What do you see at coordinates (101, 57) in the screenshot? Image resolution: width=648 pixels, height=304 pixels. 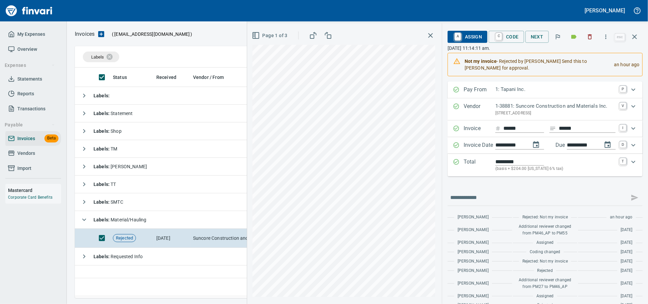 I see `div: Labels` at bounding box center [101, 57].